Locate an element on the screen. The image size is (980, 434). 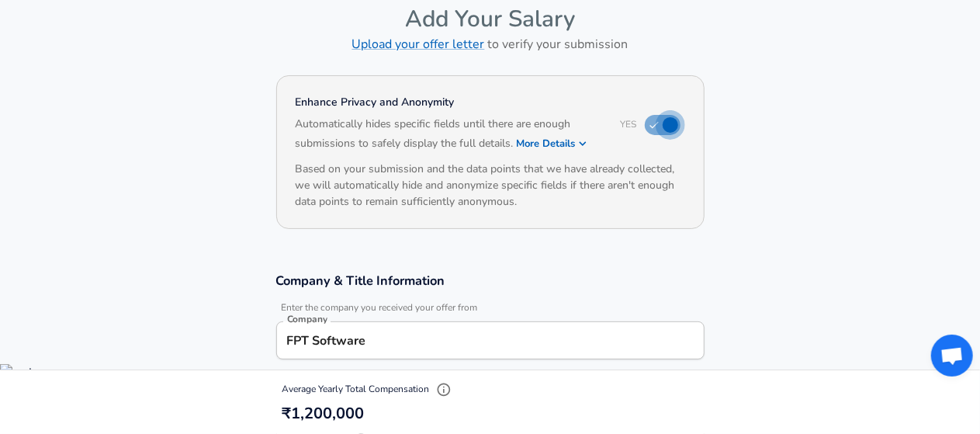
button: Explain Total Compensation is located at coordinates (444, 389).